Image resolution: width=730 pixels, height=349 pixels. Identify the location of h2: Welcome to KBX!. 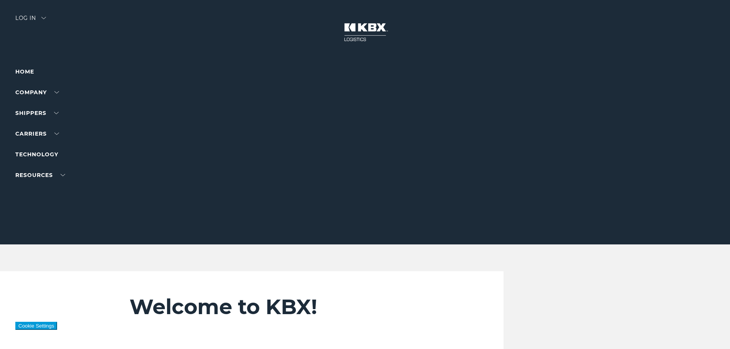
(293, 307).